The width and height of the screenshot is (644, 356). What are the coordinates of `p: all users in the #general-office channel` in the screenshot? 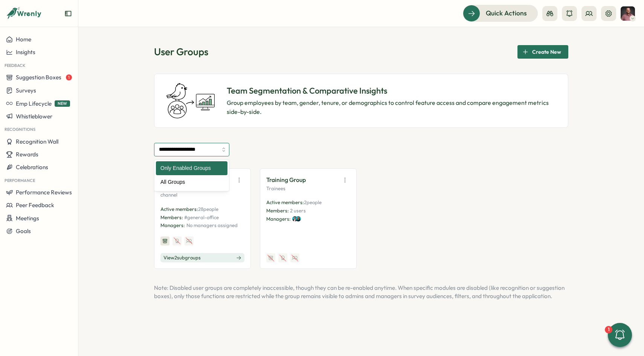 It's located at (202, 192).